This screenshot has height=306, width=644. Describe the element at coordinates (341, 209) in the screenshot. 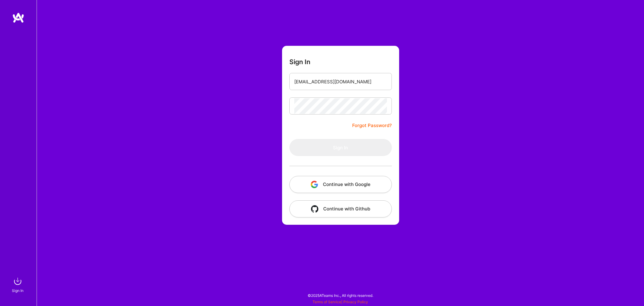

I see `button: Continue with Github` at that location.